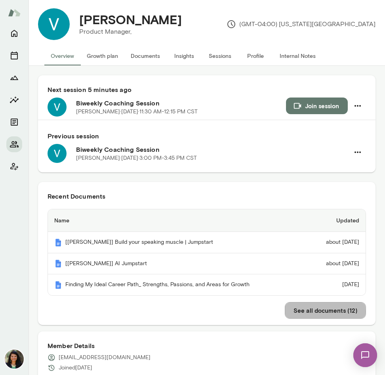 This screenshot has width=385, height=375. What do you see at coordinates (54, 24) in the screenshot?
I see `img: Versha Singh` at bounding box center [54, 24].